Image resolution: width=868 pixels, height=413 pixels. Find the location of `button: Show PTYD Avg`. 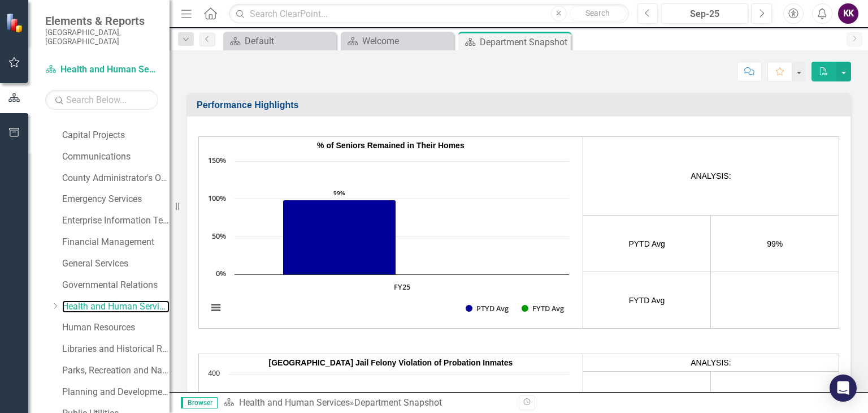

button: Show PTYD Avg is located at coordinates (487, 308).